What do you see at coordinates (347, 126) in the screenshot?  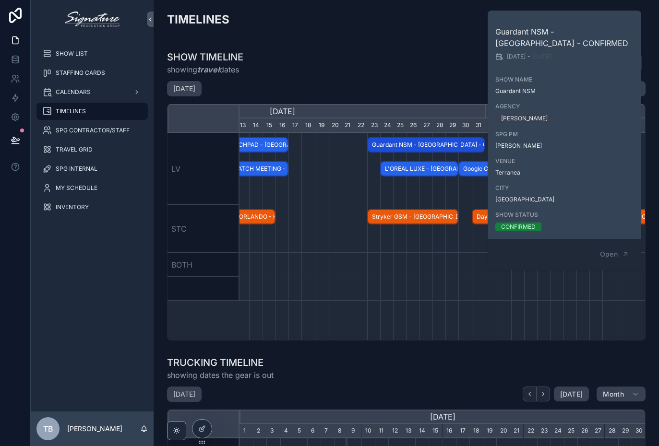 I see `div: 21` at bounding box center [347, 126].